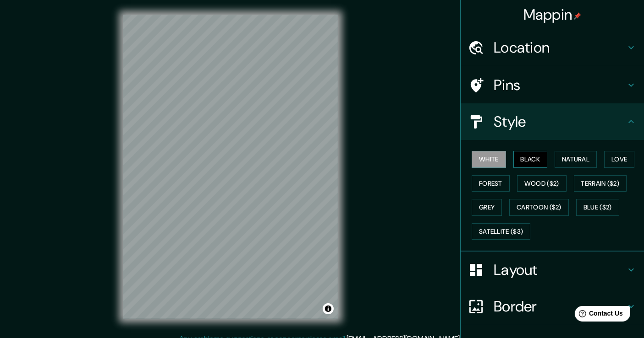 This screenshot has width=644, height=338. What do you see at coordinates (559, 270) in the screenshot?
I see `h4: Layout` at bounding box center [559, 270].